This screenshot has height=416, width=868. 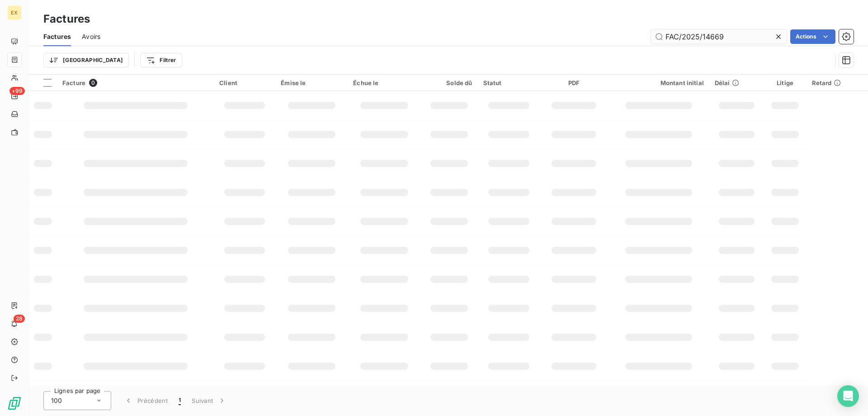 What do you see at coordinates (91, 36) in the screenshot?
I see `span: Avoirs` at bounding box center [91, 36].